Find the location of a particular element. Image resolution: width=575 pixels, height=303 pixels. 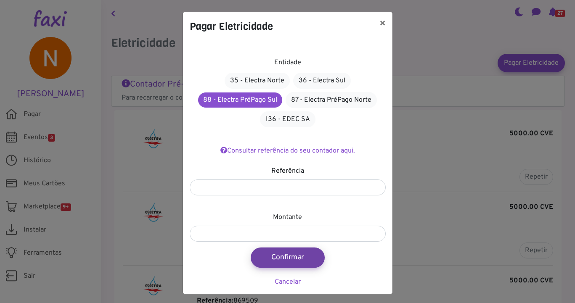

button: Confirmar is located at coordinates (288, 258).